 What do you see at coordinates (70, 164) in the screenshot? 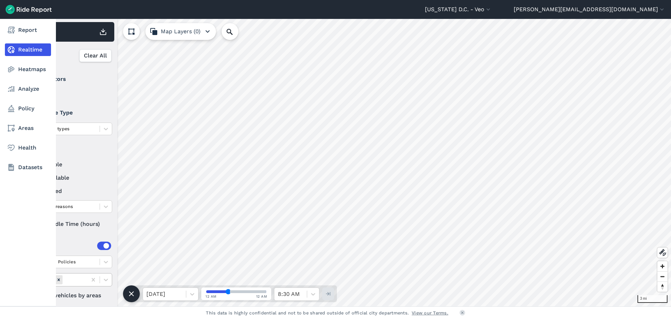
I see `label: available` at bounding box center [70, 164].